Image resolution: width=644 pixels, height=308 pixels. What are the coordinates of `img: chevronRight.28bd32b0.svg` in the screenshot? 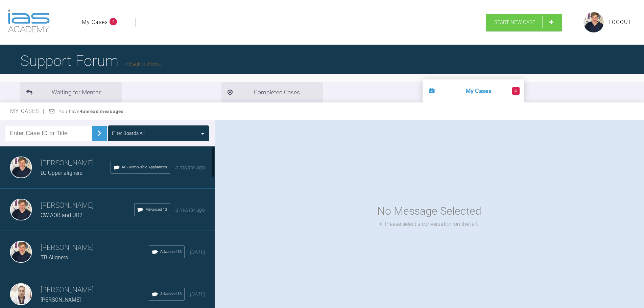 It's located at (99, 133).